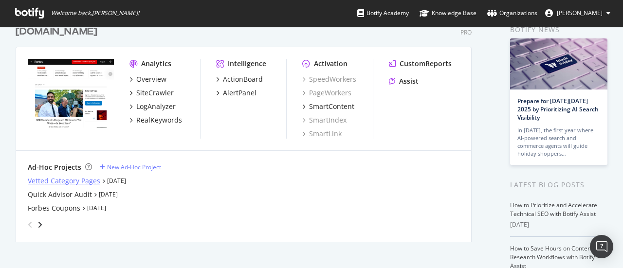  What do you see at coordinates (60, 195) in the screenshot?
I see `a: Quick Advisor Audit` at bounding box center [60, 195].